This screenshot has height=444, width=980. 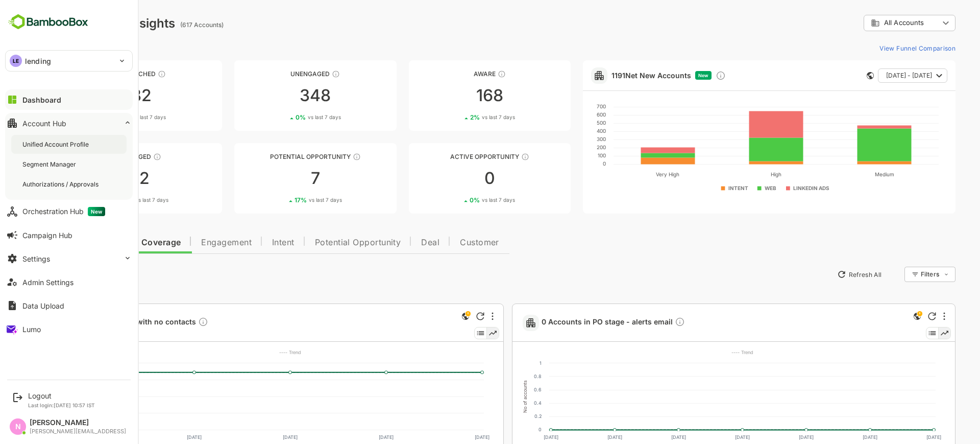 What do you see at coordinates (108, 200) in the screenshot?
I see `div: 25 %` at bounding box center [108, 200].